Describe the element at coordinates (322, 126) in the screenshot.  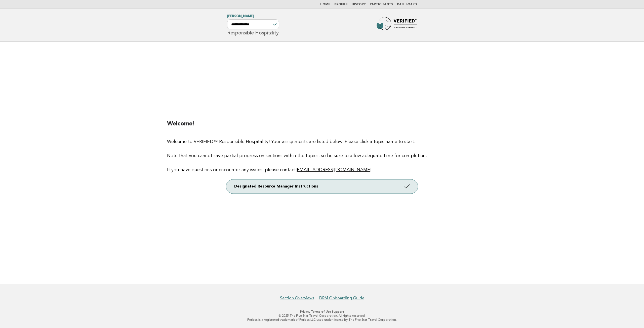
I see `h2: Welcome!` at that location.